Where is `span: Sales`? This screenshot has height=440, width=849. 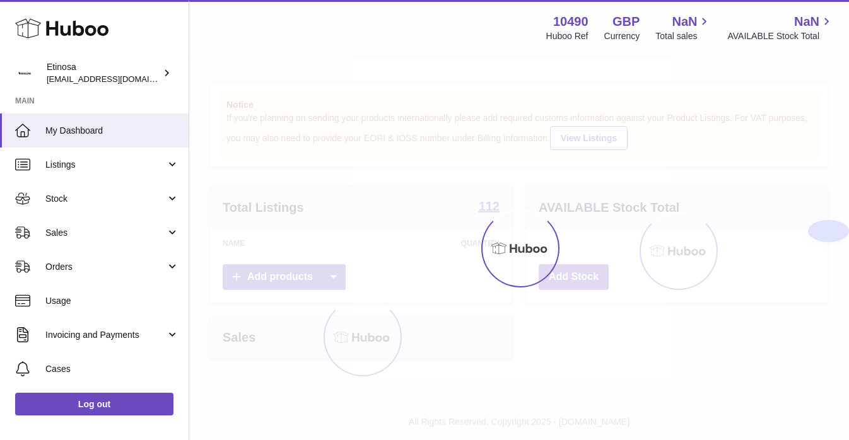
span: Sales is located at coordinates (105, 233).